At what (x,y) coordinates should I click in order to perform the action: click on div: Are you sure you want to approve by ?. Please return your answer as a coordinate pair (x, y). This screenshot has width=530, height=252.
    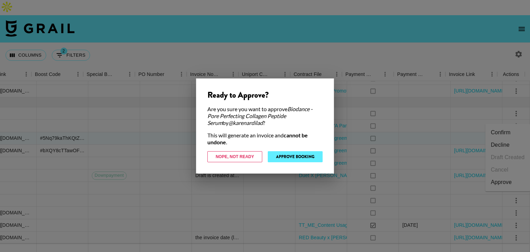
    Looking at the image, I should click on (265, 116).